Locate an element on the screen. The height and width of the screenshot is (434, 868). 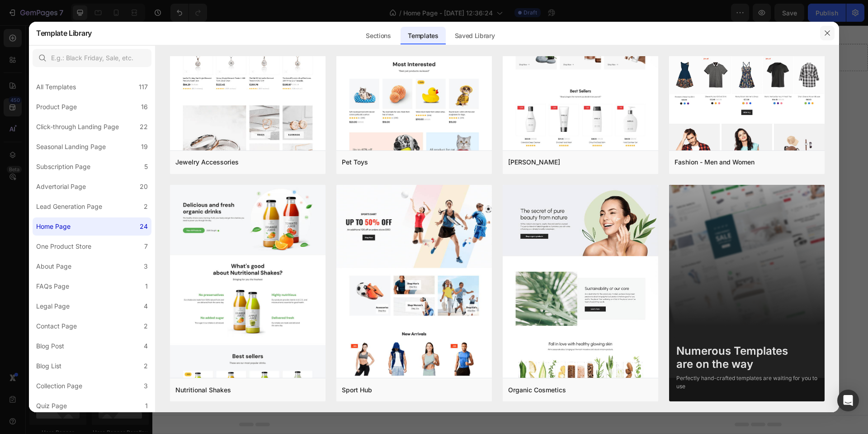
h2: Template Library is located at coordinates (64, 33).